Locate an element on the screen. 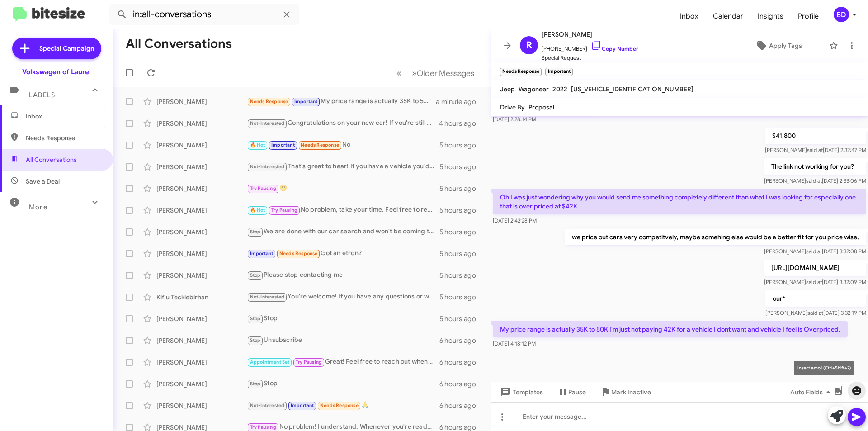 This screenshot has height=431, width=868. a: Copy Number is located at coordinates (615, 49).